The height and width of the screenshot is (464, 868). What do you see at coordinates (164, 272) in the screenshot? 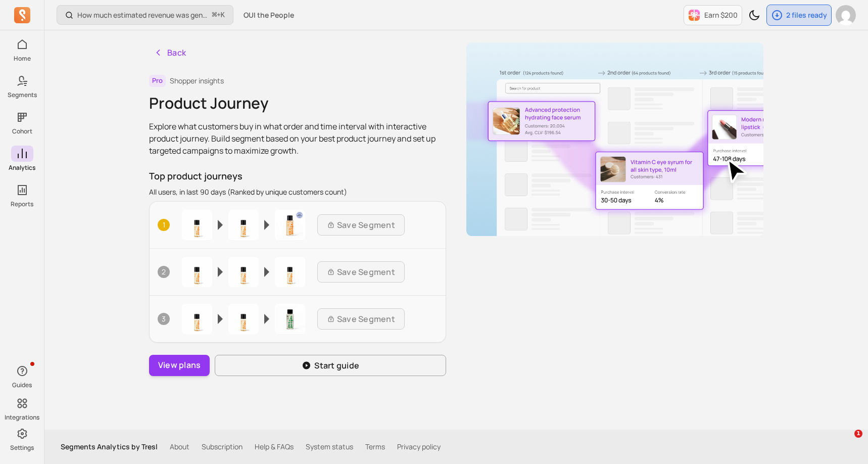
I see `span: 2` at bounding box center [164, 272].